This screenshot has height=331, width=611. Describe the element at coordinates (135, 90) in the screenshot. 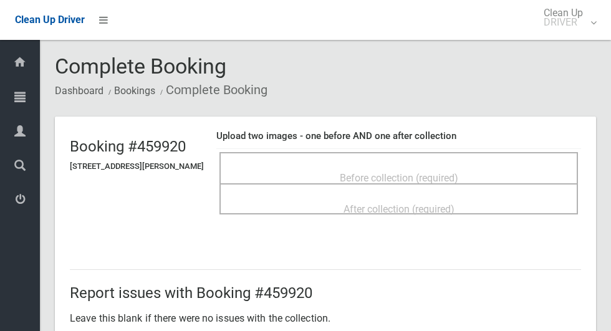

I see `a: Bookings` at that location.